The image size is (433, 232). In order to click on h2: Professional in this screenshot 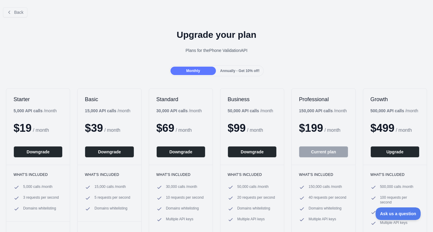, I will do `click(323, 99)`.